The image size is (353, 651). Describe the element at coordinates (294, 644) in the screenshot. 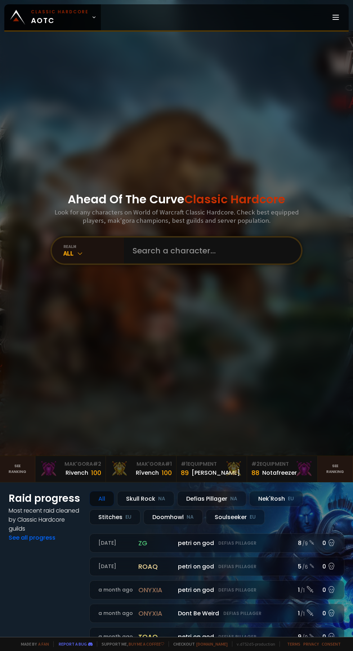

I see `a: Terms` at that location.